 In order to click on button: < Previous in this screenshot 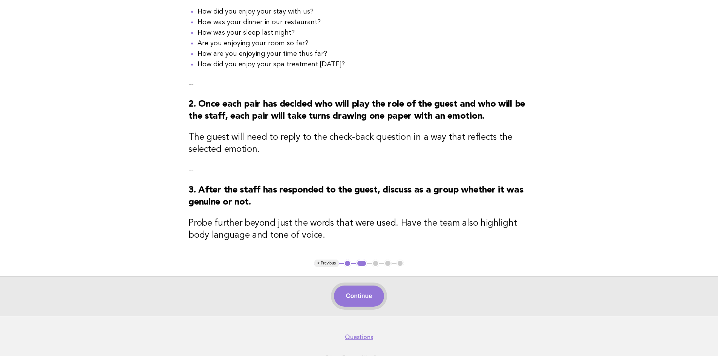, I will do `click(327, 264)`.